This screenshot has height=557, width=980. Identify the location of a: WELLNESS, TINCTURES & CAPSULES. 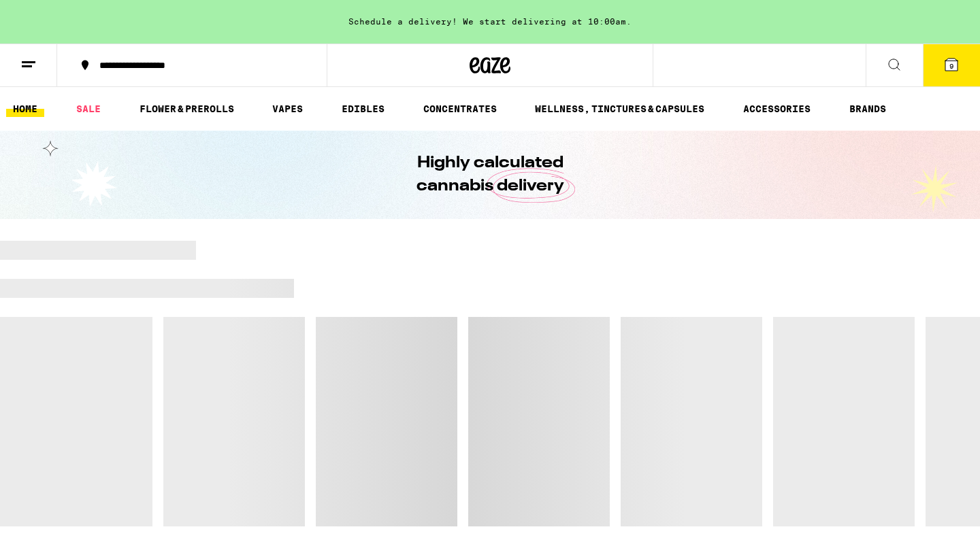
(619, 108).